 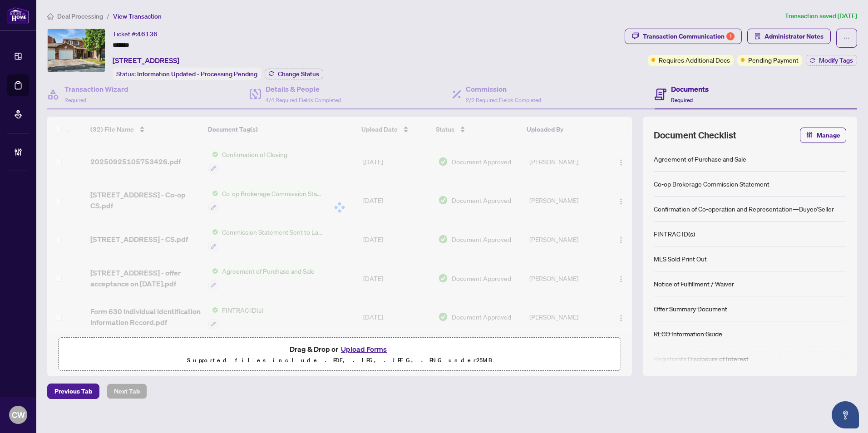 What do you see at coordinates (680, 258) in the screenshot?
I see `div: MLS Sold Print Out` at bounding box center [680, 258].